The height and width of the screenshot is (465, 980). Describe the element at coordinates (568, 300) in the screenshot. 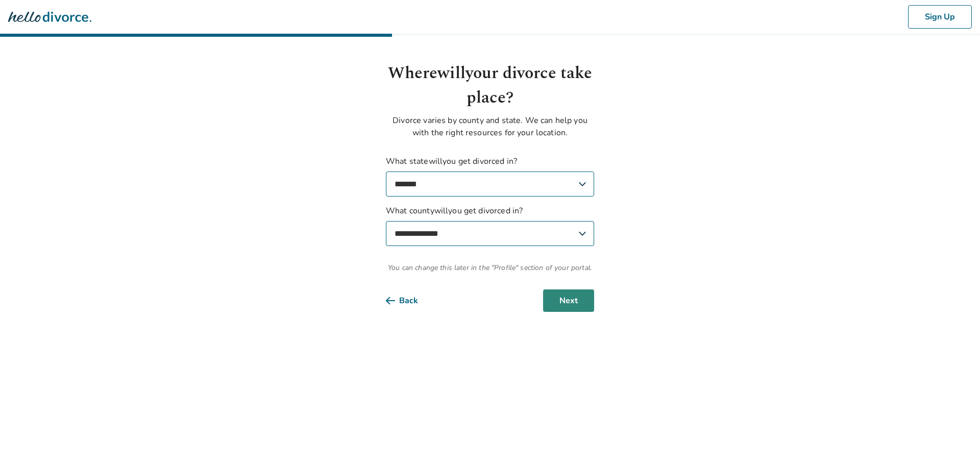

I see `button: Next` at that location.